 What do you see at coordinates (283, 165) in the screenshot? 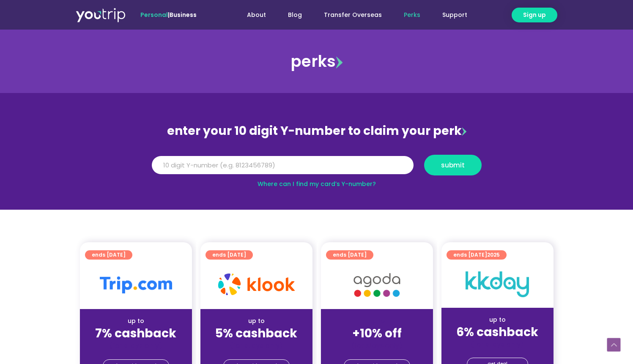
I see `input: 10 digit Y-number (e.g. 8123456789)` at bounding box center [283, 165].